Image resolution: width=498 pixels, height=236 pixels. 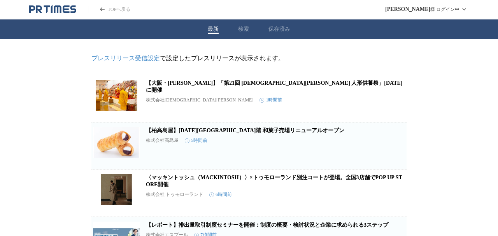 What do you see at coordinates (126, 58) in the screenshot?
I see `a: プレスリリース受信設定` at bounding box center [126, 58].